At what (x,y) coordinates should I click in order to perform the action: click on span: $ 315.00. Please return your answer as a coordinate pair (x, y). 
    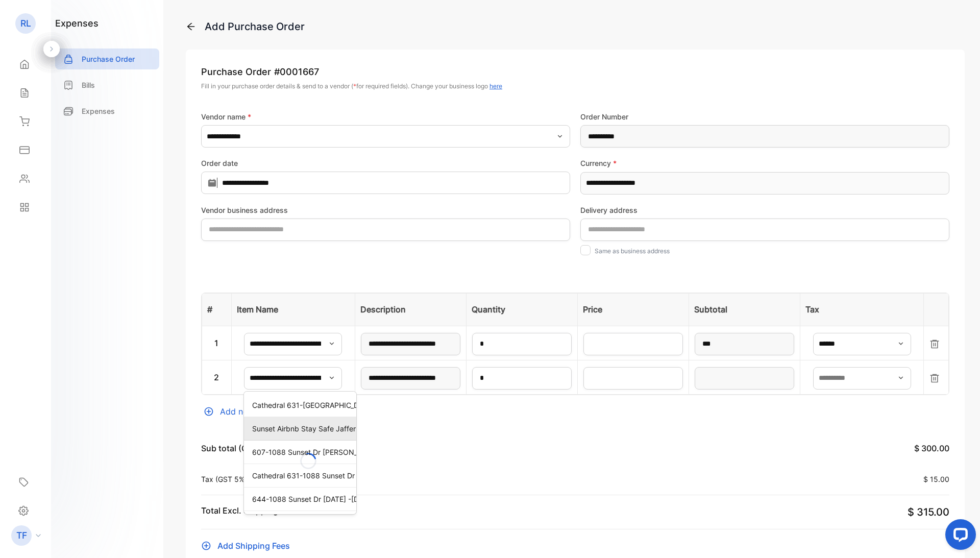
    Looking at the image, I should click on (928, 512).